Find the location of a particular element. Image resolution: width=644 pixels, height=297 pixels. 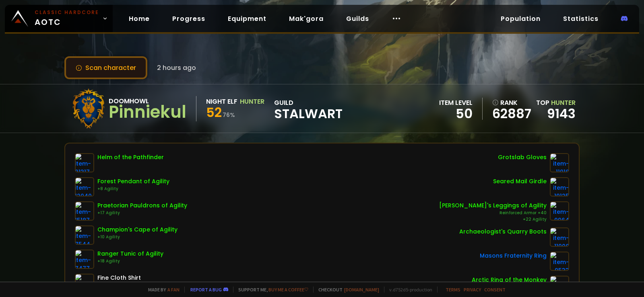

img: item-11918 is located at coordinates (559, 163).